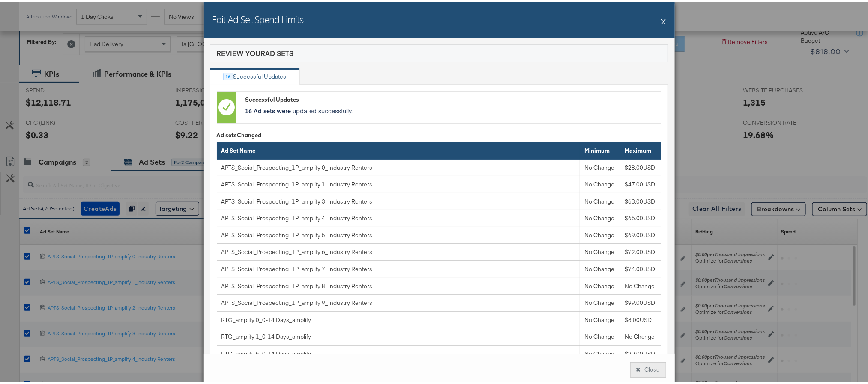 Image resolution: width=868 pixels, height=384 pixels. What do you see at coordinates (393, 352) in the screenshot?
I see `div: RTG_amplify 5_0-14 Days_amplify` at bounding box center [393, 352].